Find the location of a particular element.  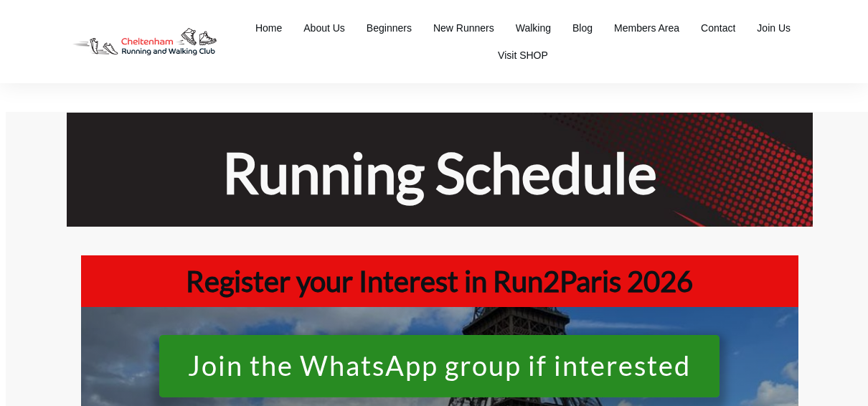

a: Blog is located at coordinates (582, 28).